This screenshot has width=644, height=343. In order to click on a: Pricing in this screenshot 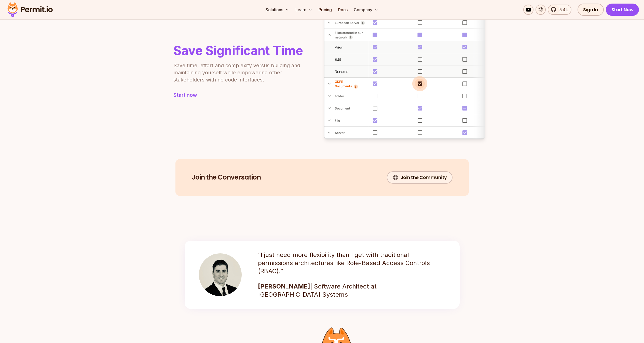, I will do `click(325, 10)`.